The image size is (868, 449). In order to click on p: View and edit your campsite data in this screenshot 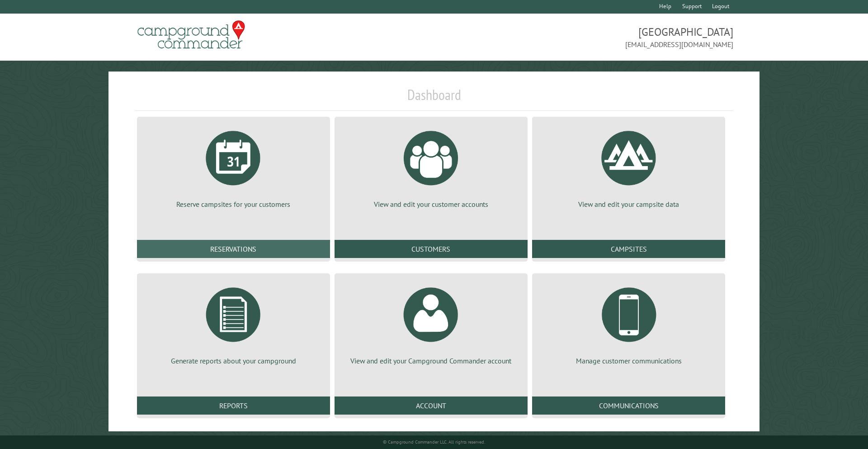, I will do `click(628, 204)`.